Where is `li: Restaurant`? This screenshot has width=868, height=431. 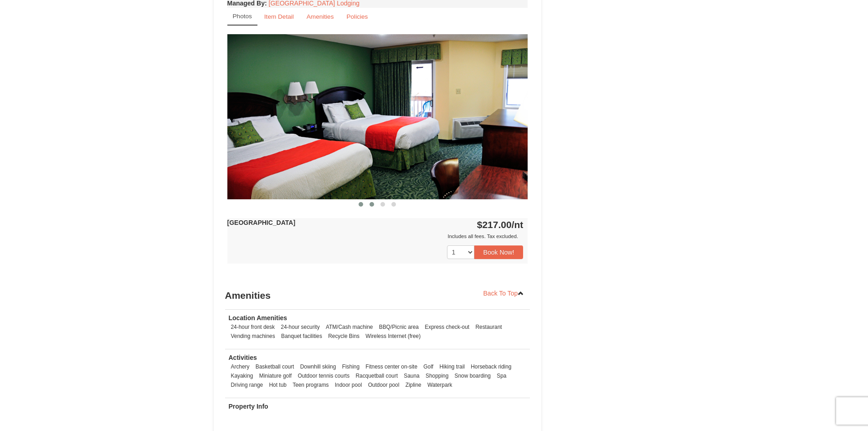 li: Restaurant is located at coordinates (488, 327).